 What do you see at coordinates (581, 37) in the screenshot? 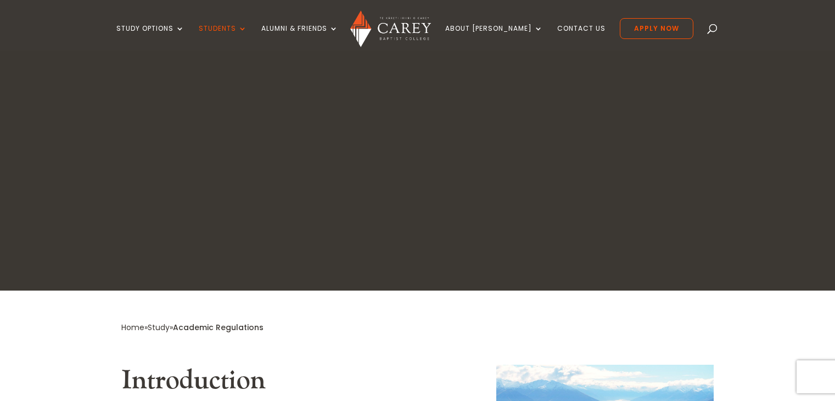
I see `a: Contact Us` at bounding box center [581, 37].